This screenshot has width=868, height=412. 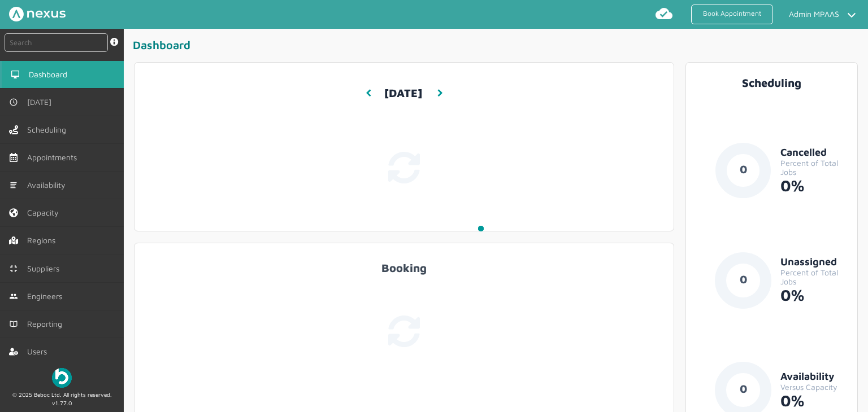 What do you see at coordinates (39, 352) in the screenshot?
I see `span: Users` at bounding box center [39, 352].